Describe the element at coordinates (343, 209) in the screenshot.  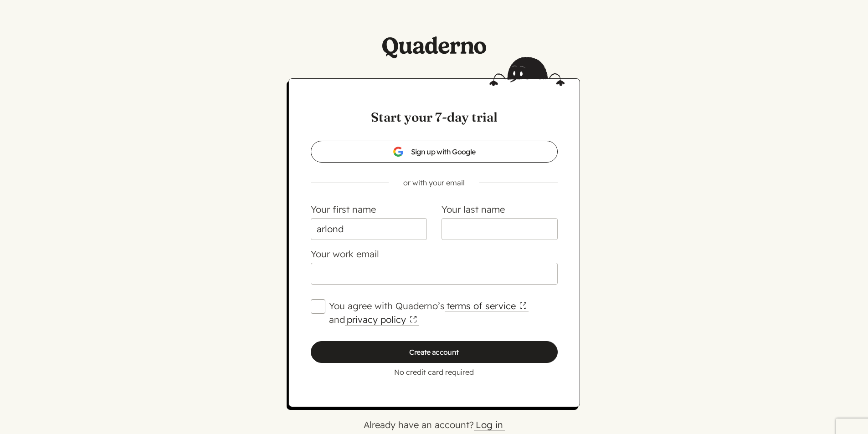
I see `label: Your first name` at that location.